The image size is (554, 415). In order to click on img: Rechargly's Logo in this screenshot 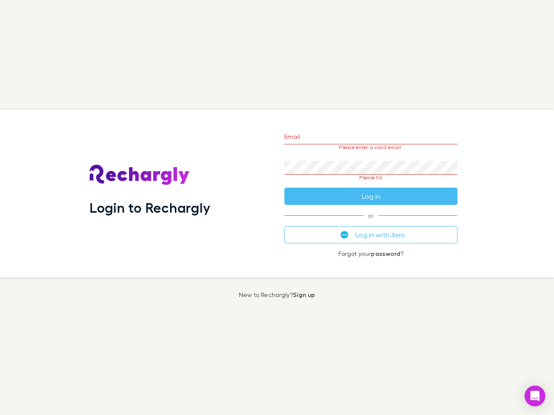, I will do `click(140, 175)`.